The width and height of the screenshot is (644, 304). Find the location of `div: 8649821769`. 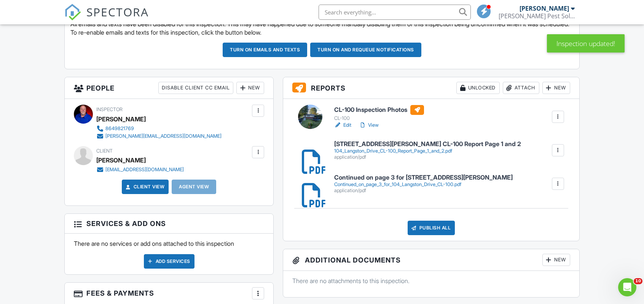

div: 8649821769 is located at coordinates (119, 129).